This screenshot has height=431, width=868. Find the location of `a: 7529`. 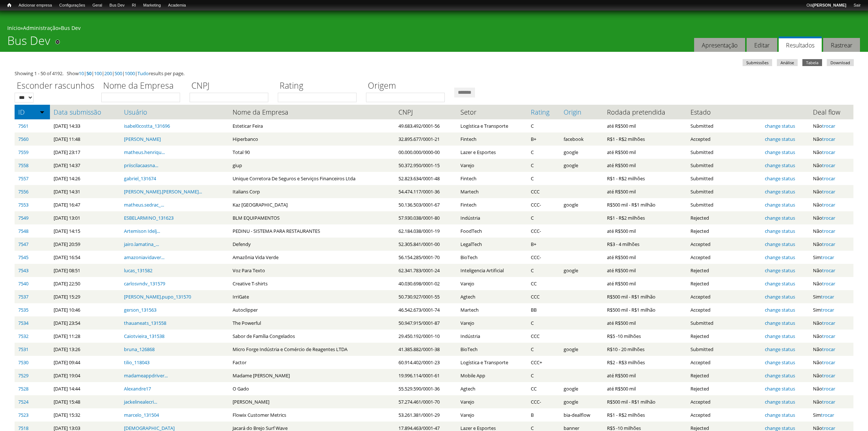

a: 7529 is located at coordinates (23, 376).